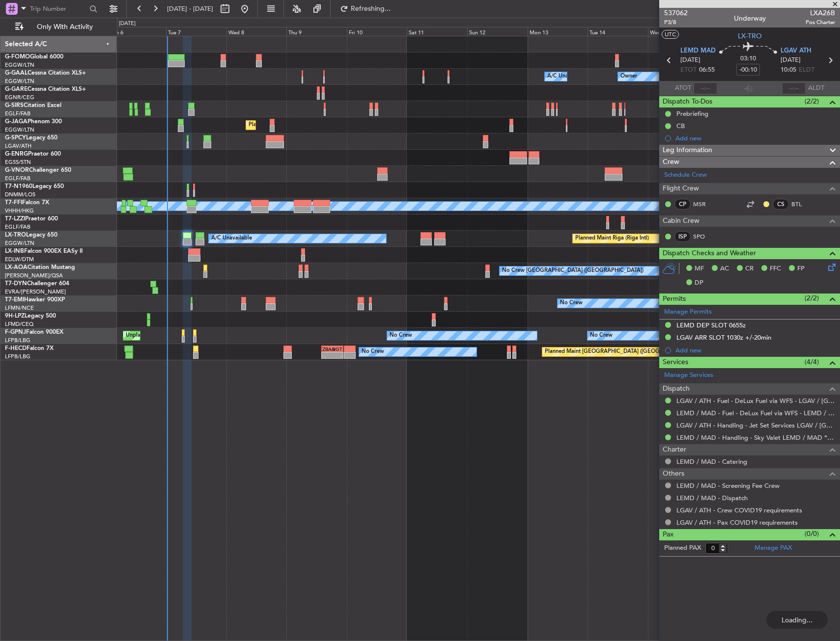 The height and width of the screenshot is (641, 840). I want to click on a: LEMD / MAD - Catering, so click(712, 462).